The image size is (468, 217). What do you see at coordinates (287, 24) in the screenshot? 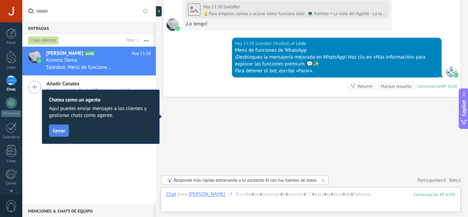
I see `div: ¡Lo tengo!` at bounding box center [287, 24].